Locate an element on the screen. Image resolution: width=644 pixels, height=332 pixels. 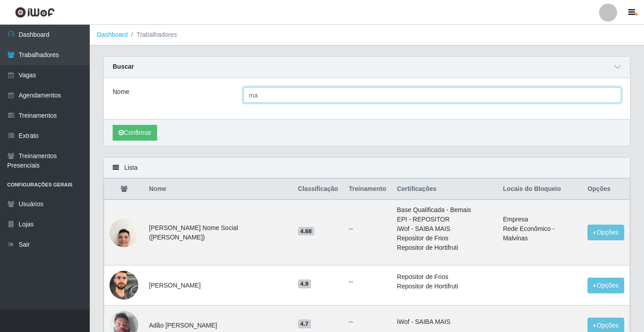
span: 4.7 is located at coordinates (304, 324).